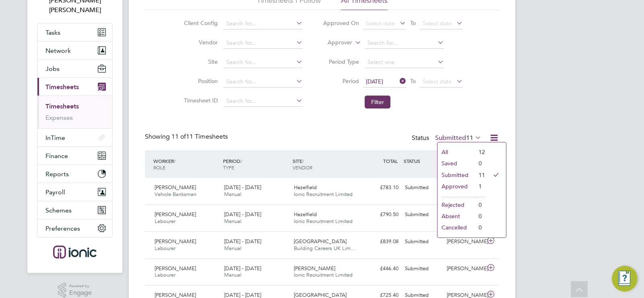  Describe the element at coordinates (75, 32) in the screenshot. I see `a: Tasks` at that location.